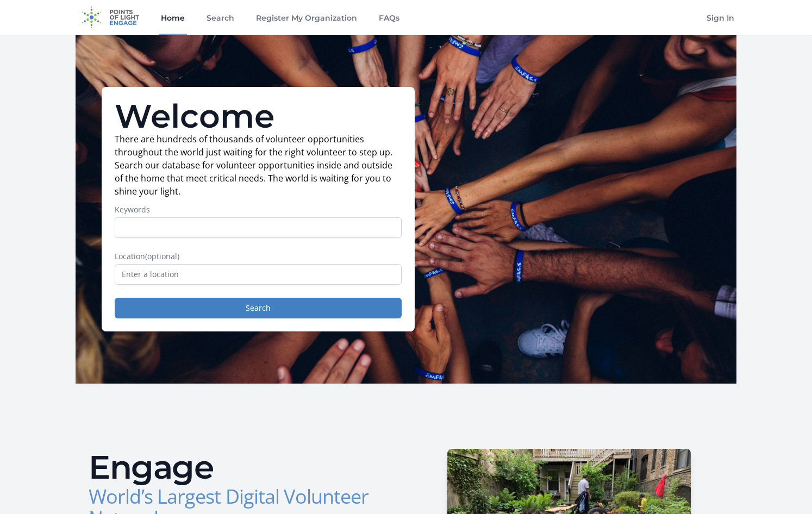 This screenshot has width=812, height=514. I want to click on h1: Welcome, so click(258, 117).